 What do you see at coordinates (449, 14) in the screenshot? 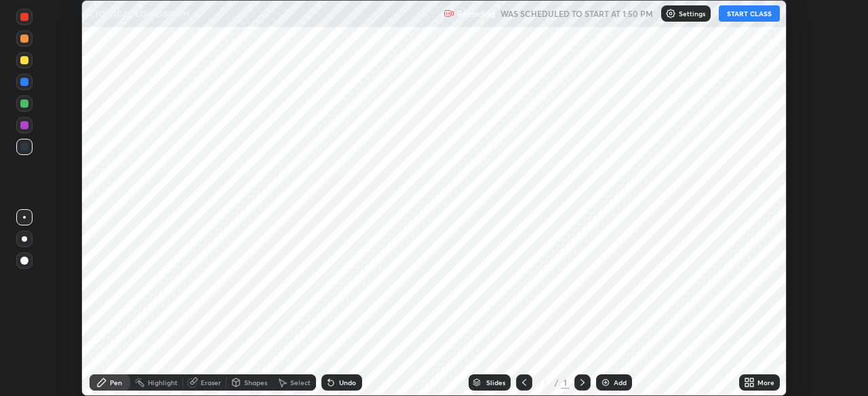
I see `img: recording.375f2c34.svg` at bounding box center [449, 14].